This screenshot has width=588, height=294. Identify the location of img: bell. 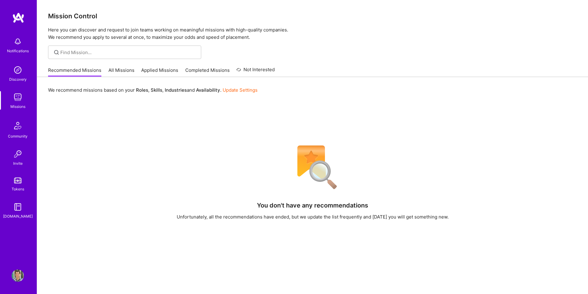
(18, 42).